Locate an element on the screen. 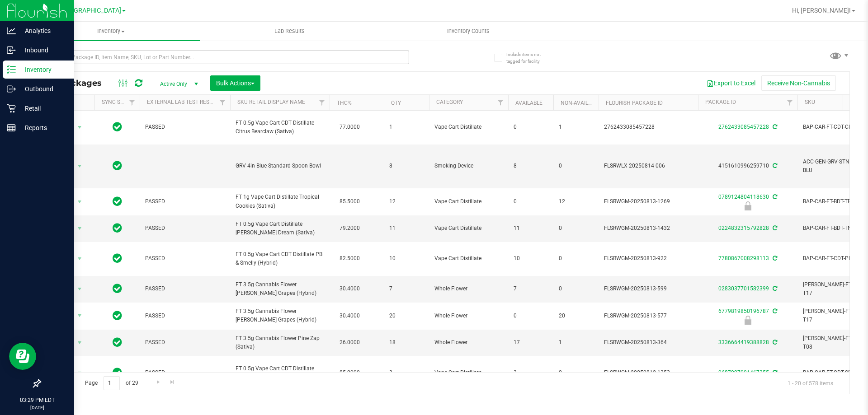  span: 3 is located at coordinates (406, 373).